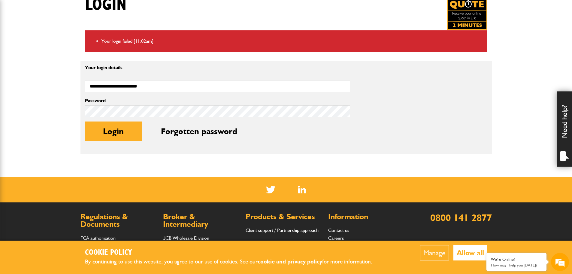 This screenshot has width=572, height=274. What do you see at coordinates (302, 189) in the screenshot?
I see `img: Linked In` at bounding box center [302, 189].